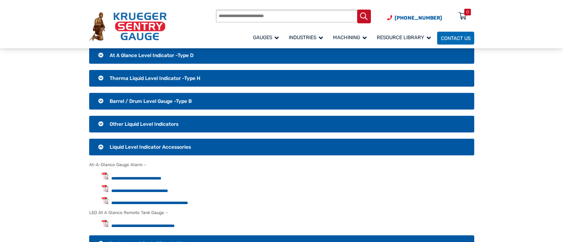  What do you see at coordinates (306, 38) in the screenshot?
I see `span: Industries` at bounding box center [306, 38].